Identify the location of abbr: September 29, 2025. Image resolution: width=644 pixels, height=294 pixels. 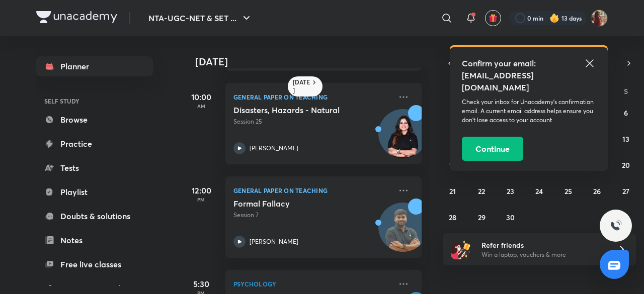
(481, 217).